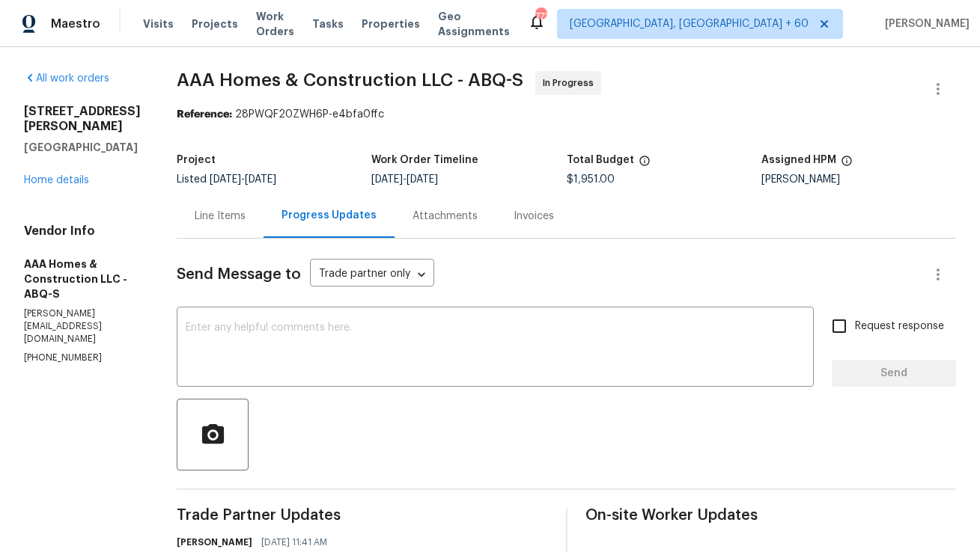 The width and height of the screenshot is (980, 552). I want to click on span: Tasks, so click(328, 24).